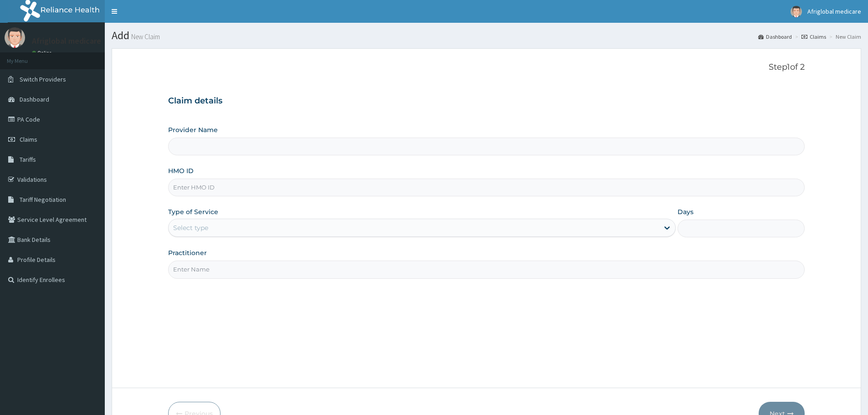 Image resolution: width=868 pixels, height=415 pixels. Describe the element at coordinates (775, 36) in the screenshot. I see `a: Dashboard` at that location.